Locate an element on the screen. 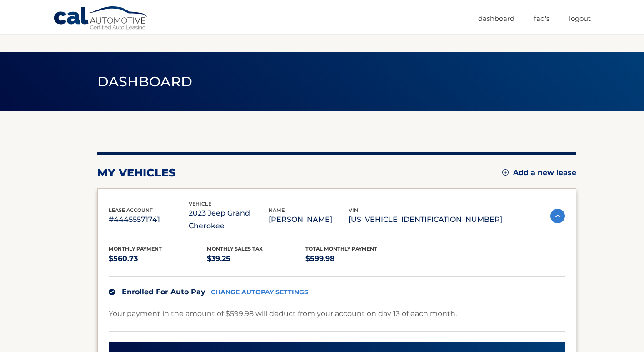 The height and width of the screenshot is (352, 644). a: CHANGE AUTOPAY SETTINGS is located at coordinates (259, 292).